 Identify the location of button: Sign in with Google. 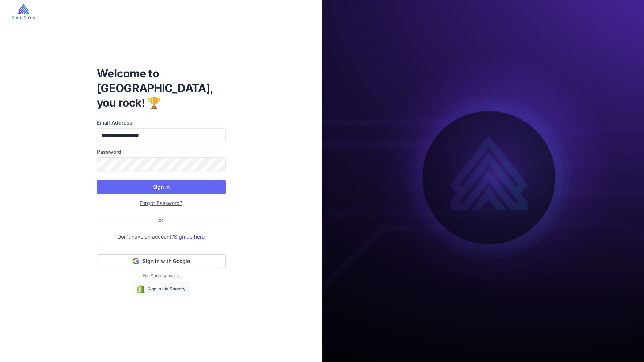
(161, 261).